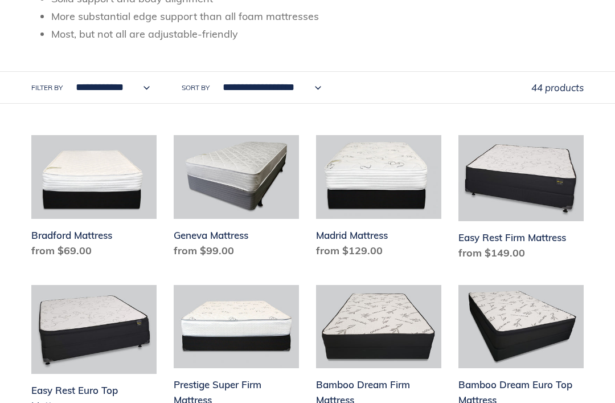 This screenshot has width=615, height=403. What do you see at coordinates (47, 88) in the screenshot?
I see `label: Filter by` at bounding box center [47, 88].